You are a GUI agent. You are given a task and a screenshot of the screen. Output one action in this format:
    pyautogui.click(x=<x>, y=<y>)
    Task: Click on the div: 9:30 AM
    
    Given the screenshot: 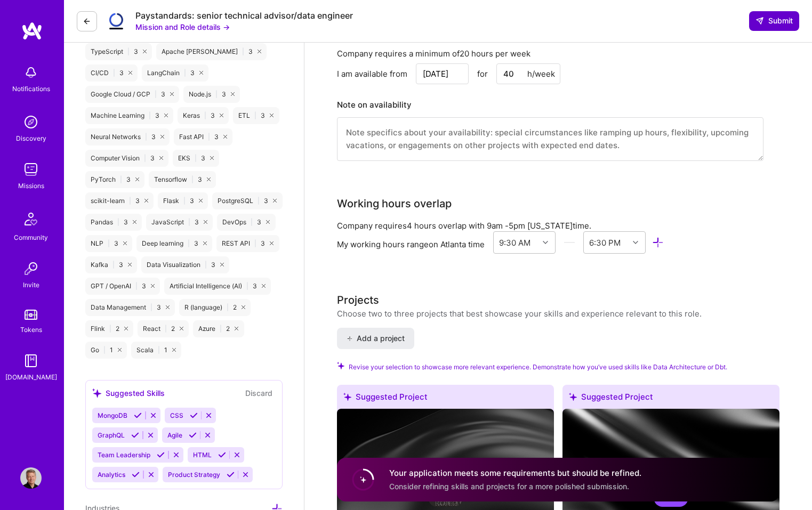 What is the action you would take?
    pyautogui.click(x=515, y=242)
    